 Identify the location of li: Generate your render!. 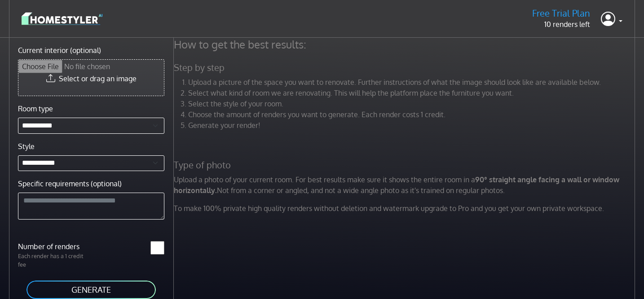
(412, 126).